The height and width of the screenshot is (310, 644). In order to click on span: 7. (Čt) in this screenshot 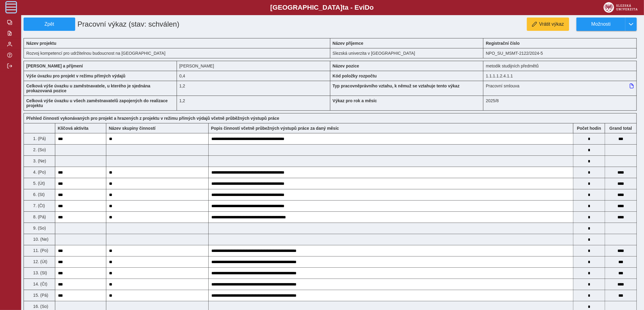, I will do `click(39, 206)`.